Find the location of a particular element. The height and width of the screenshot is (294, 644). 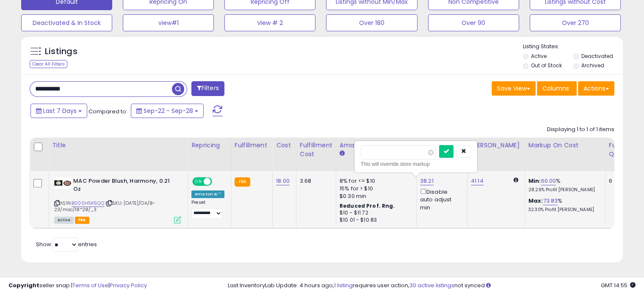

div: This will override store markup is located at coordinates (416, 164).